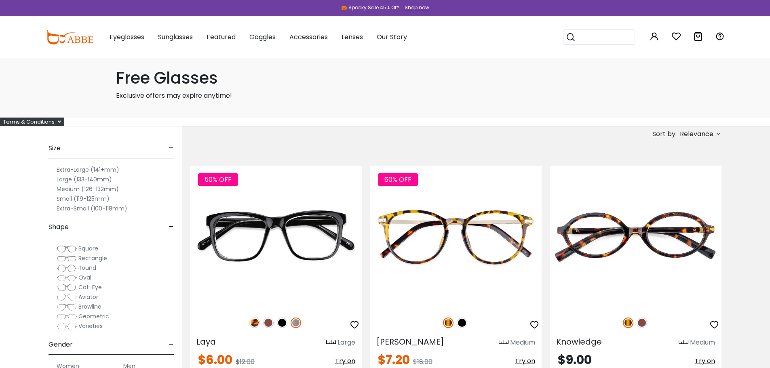 The width and height of the screenshot is (770, 368). I want to click on span: Rectangle, so click(93, 258).